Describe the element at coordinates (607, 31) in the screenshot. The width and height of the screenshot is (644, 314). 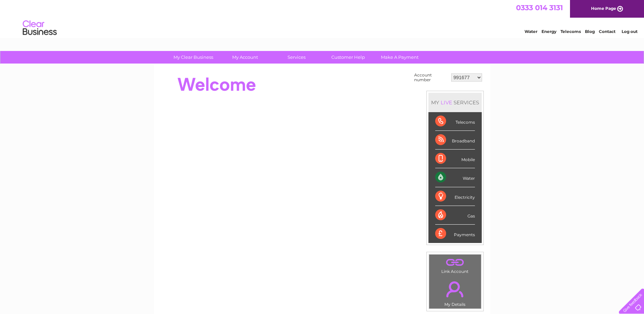
I see `a: Contact` at that location.